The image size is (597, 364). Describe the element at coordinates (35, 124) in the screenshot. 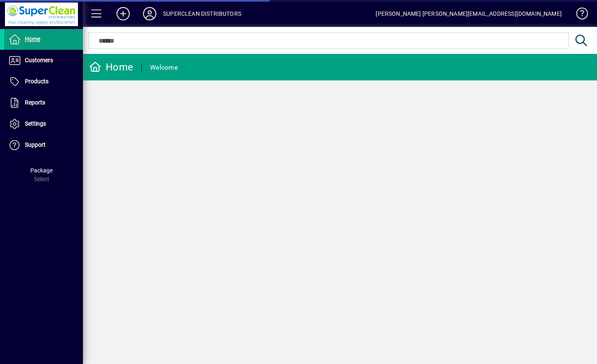

I see `span: Settings` at that location.